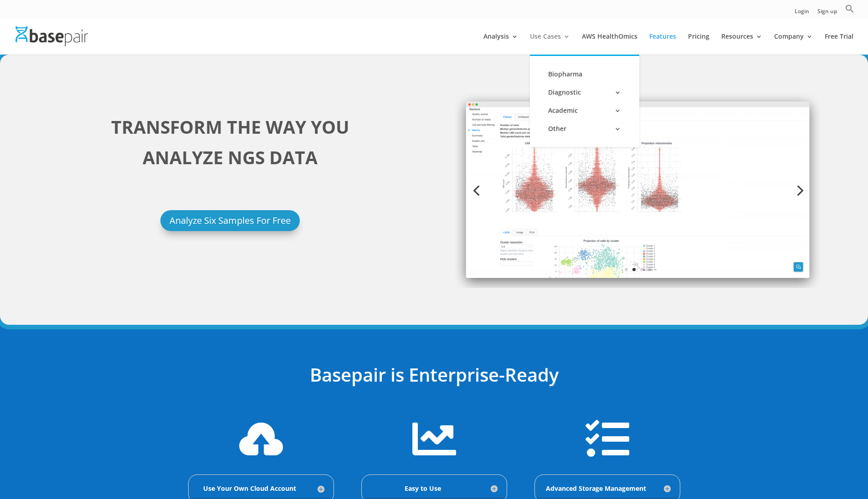 The image size is (868, 499). Describe the element at coordinates (634, 269) in the screenshot. I see `a: 2` at that location.